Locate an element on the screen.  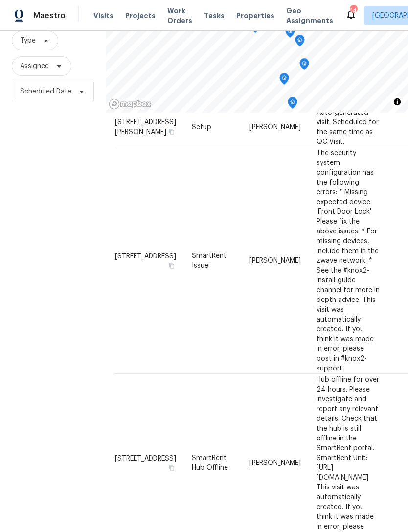
div: 14 is located at coordinates (353, 11).